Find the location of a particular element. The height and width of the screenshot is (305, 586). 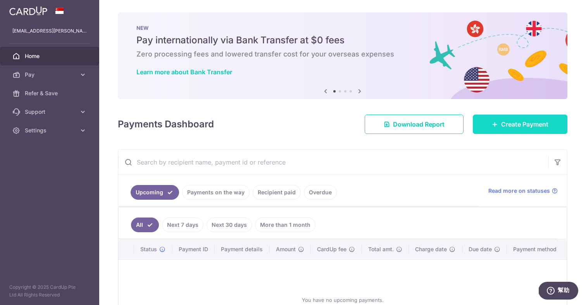

span: Home is located at coordinates (50, 56).